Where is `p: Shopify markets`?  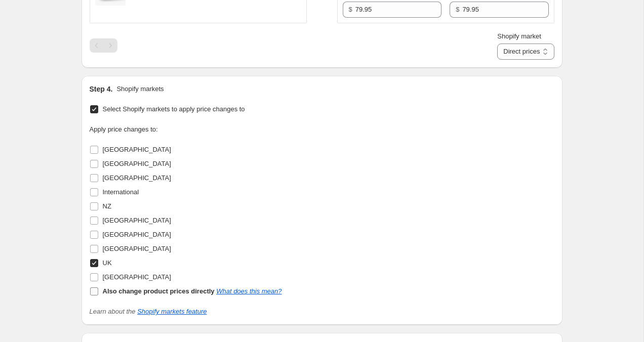
p: Shopify markets is located at coordinates (140, 89).